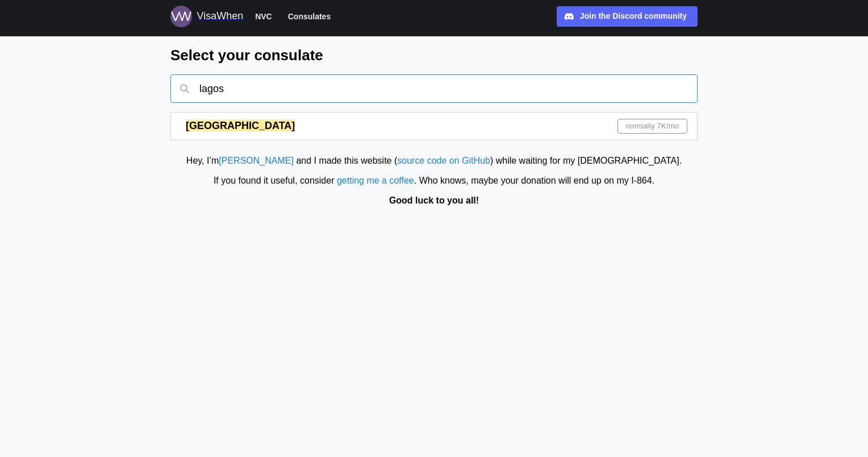 This screenshot has height=457, width=868. Describe the element at coordinates (628, 16) in the screenshot. I see `a: Join the Discord community` at that location.